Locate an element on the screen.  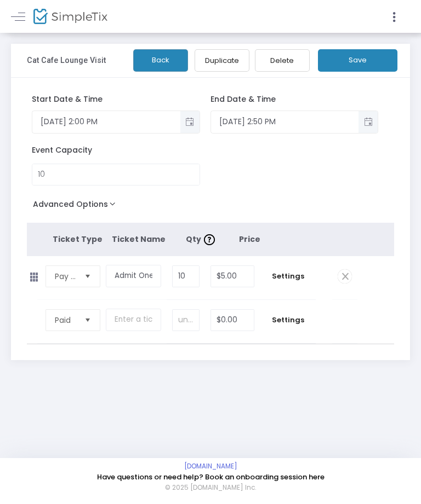
a: Have questions or need help? Book an onboarding session here is located at coordinates (210, 477).